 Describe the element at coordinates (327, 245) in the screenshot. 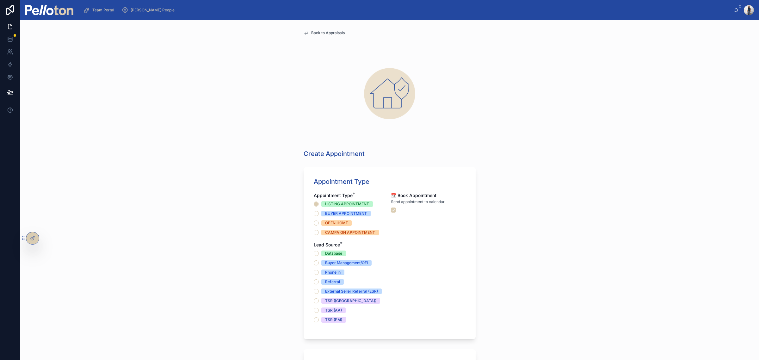

I see `span: Lead Source` at that location.